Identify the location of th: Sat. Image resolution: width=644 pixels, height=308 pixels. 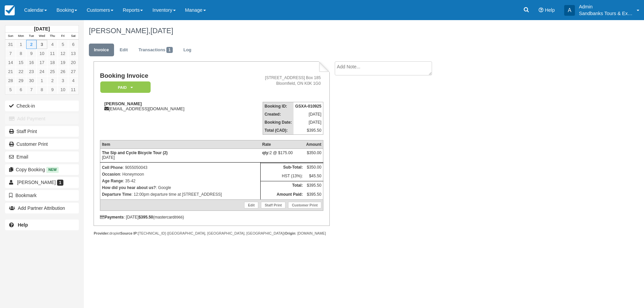
(73, 36).